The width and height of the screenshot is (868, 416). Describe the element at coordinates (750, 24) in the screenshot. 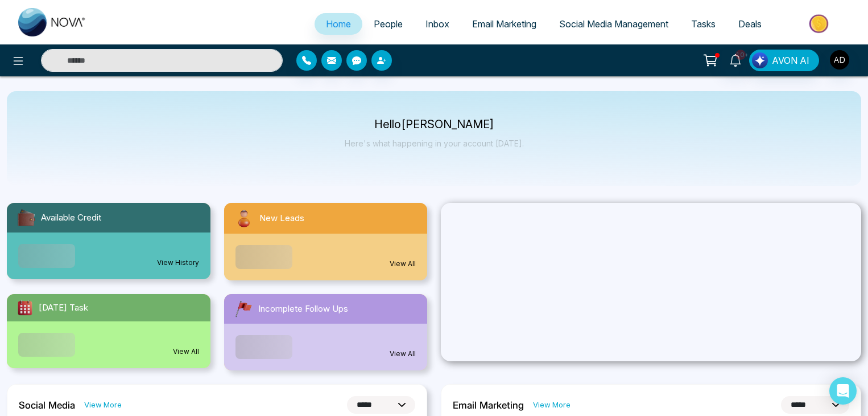

I see `span: Deals` at that location.